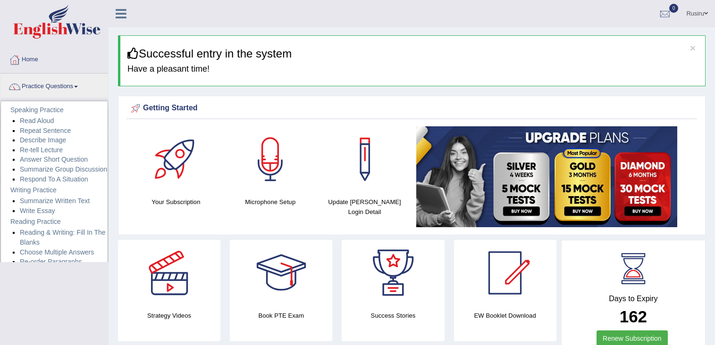 This screenshot has width=715, height=345. What do you see at coordinates (45, 131) in the screenshot?
I see `a: Repeat Sentence` at bounding box center [45, 131].